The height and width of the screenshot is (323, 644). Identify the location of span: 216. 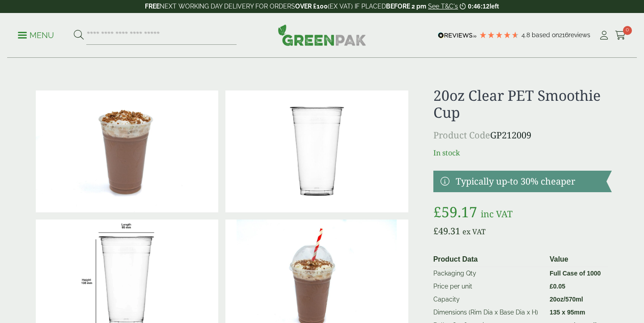
(564, 35).